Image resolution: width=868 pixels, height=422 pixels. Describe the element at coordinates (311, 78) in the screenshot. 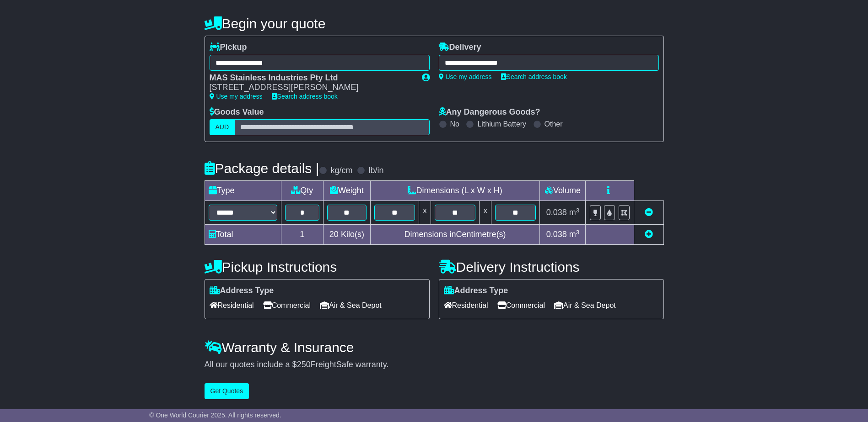

I see `div: MAS Stainless Industries Pty Ltd` at that location.